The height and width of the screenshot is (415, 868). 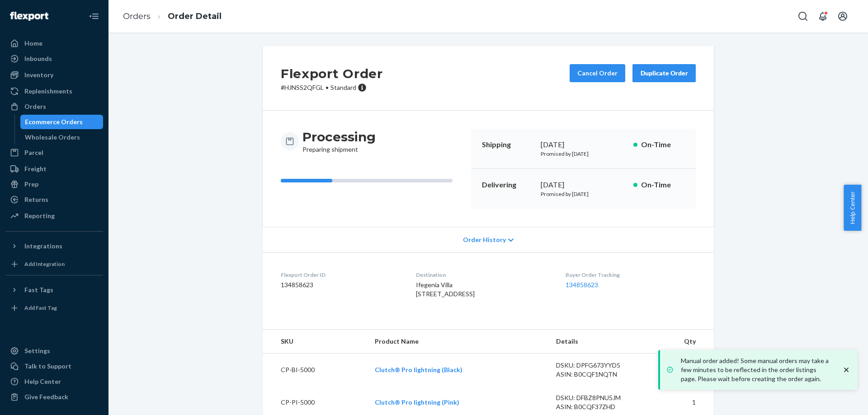 I want to click on dt: Buyer Order Tracking, so click(x=631, y=275).